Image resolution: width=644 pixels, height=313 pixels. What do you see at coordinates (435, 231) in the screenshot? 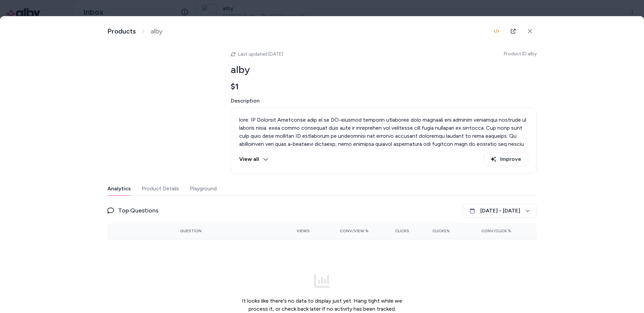
I see `button: Clicks%` at bounding box center [435, 231].